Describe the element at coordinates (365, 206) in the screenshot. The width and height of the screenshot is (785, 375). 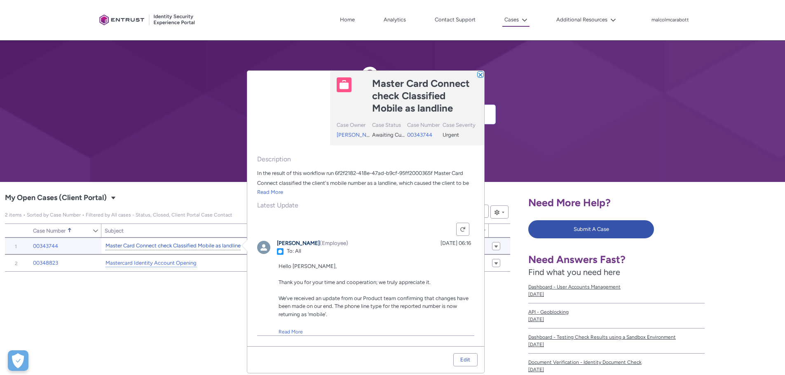
I see `span: Latest Update` at that location.